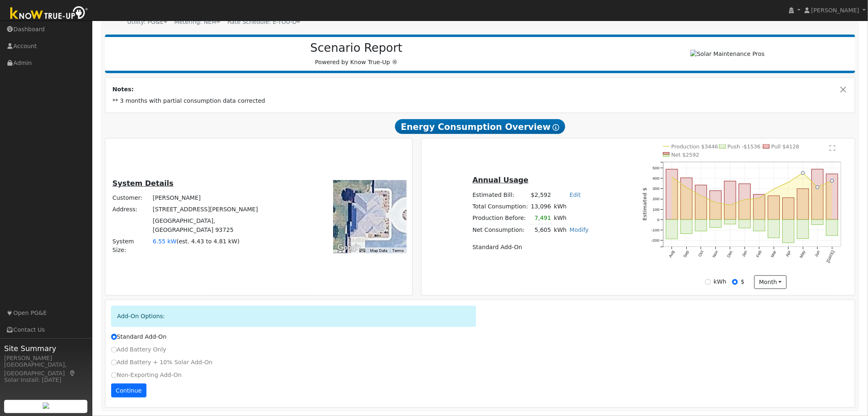  What do you see at coordinates (770, 282) in the screenshot?
I see `button: month` at bounding box center [770, 282].